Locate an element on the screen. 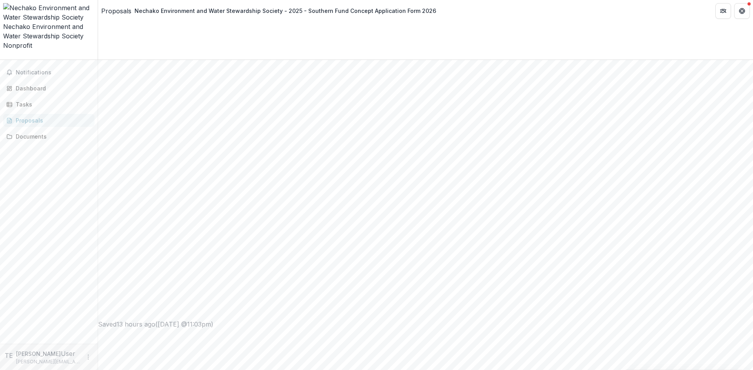  div: Nechako Environment and Water Stewardship Society is located at coordinates (49, 31).